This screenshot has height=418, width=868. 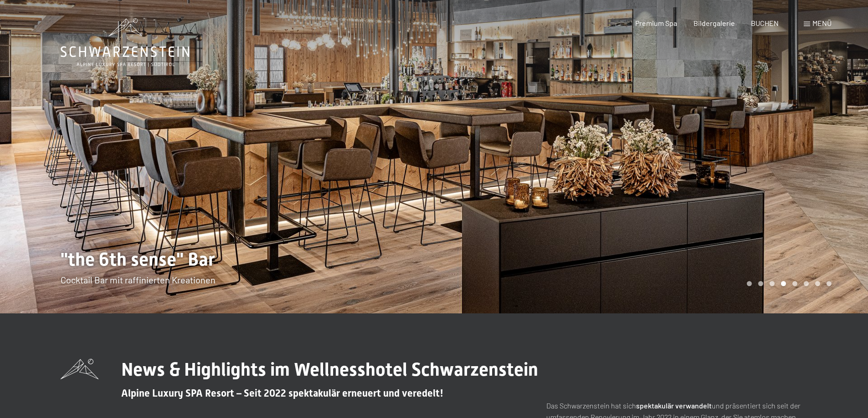 I want to click on span: News & Highlights im Wellnesshotel Schwarzenstein, so click(x=329, y=370).